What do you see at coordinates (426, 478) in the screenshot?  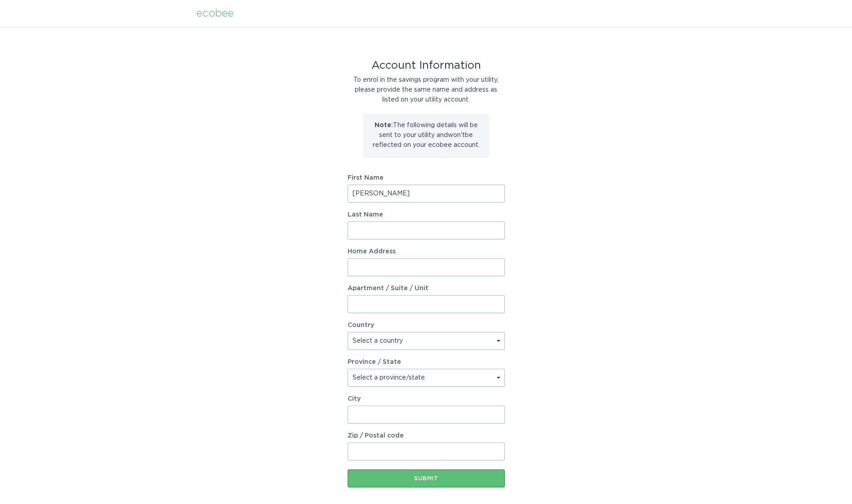 I see `div: Submit` at bounding box center [426, 478].